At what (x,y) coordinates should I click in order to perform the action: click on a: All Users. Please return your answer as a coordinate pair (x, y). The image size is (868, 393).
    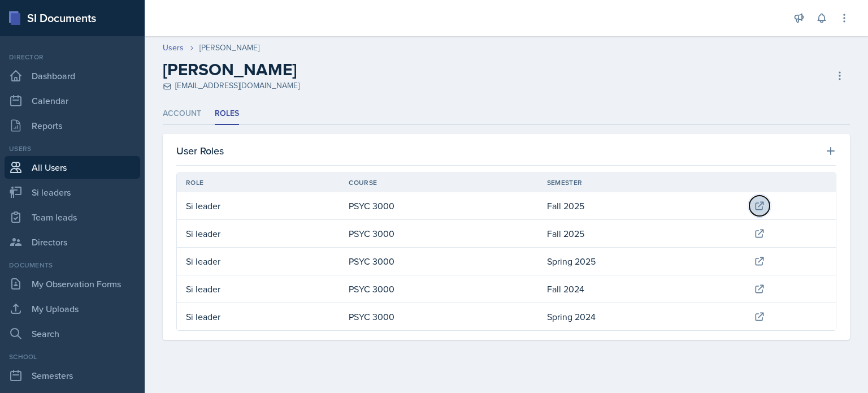
    Looking at the image, I should click on (72, 167).